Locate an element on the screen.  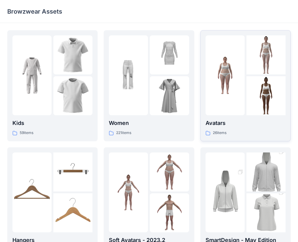
p: Kids is located at coordinates (52, 123).